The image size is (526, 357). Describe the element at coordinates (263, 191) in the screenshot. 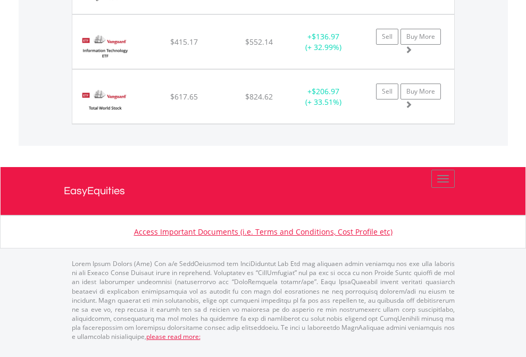

I see `div: EasyEquities` at that location.